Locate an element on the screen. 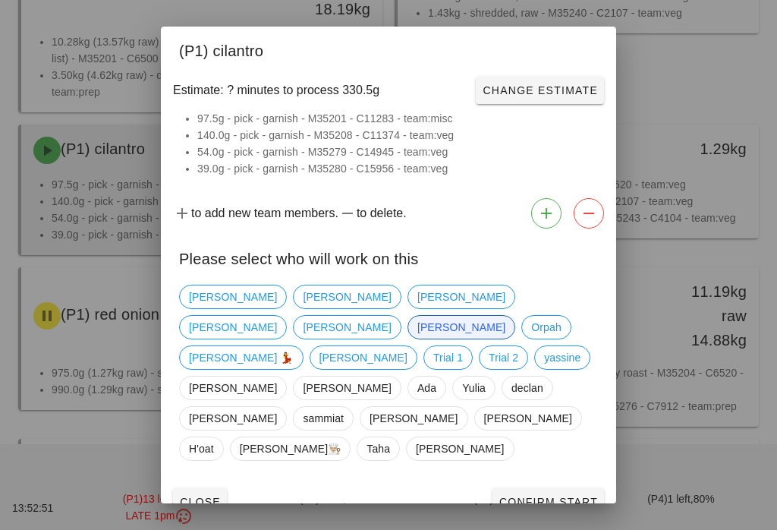 The width and height of the screenshot is (777, 530). li: 39.0g - pick - garnish - M35280 - C15956 - team:veg is located at coordinates (398, 168).